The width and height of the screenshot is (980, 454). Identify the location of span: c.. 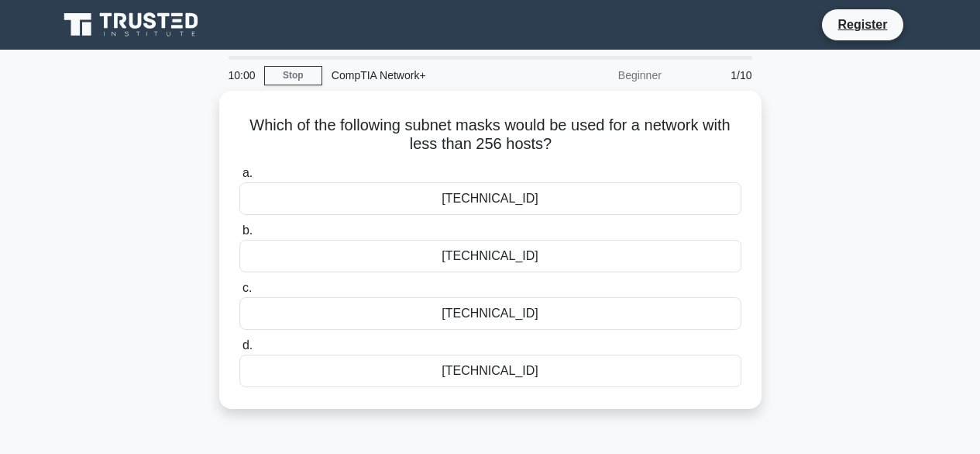
(248, 287).